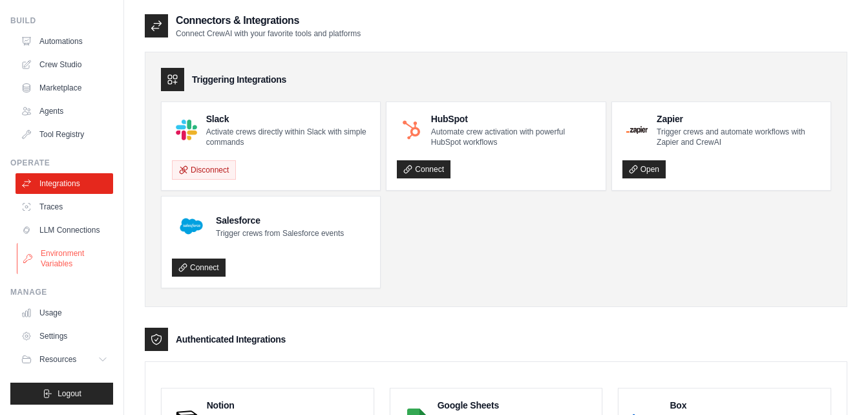  What do you see at coordinates (285, 405) in the screenshot?
I see `h4: Notion` at bounding box center [285, 405].